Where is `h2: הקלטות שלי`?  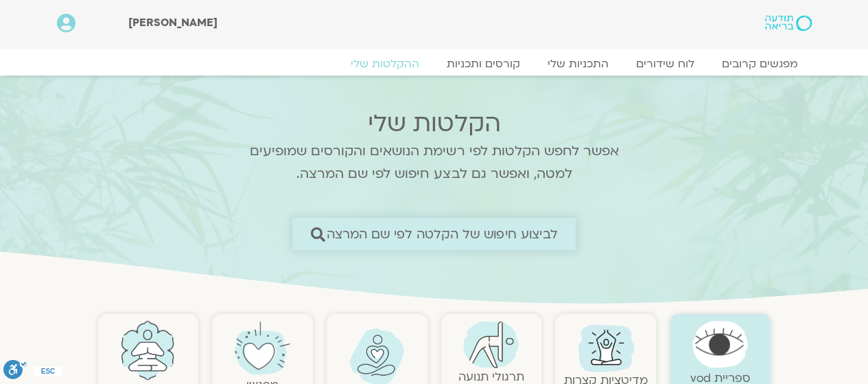 h2: הקלטות שלי is located at coordinates (435, 124).